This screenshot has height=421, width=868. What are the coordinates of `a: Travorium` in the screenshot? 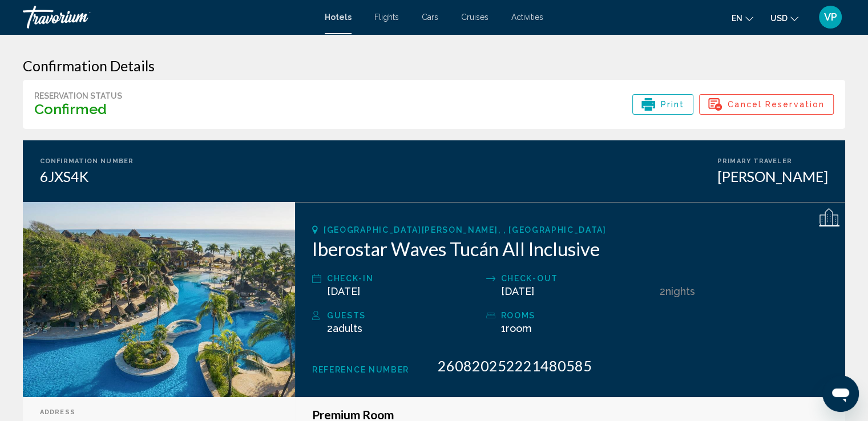 It's located at (168, 17).